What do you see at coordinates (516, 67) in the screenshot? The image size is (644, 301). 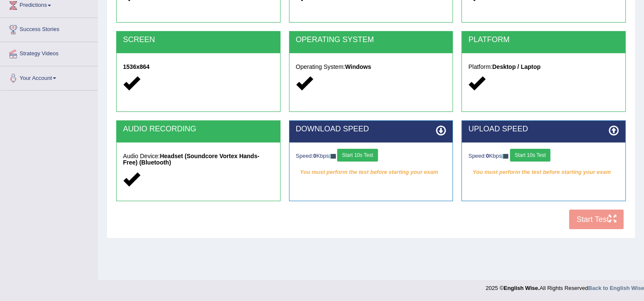 I see `strong: Desktop / Laptop` at bounding box center [516, 67].